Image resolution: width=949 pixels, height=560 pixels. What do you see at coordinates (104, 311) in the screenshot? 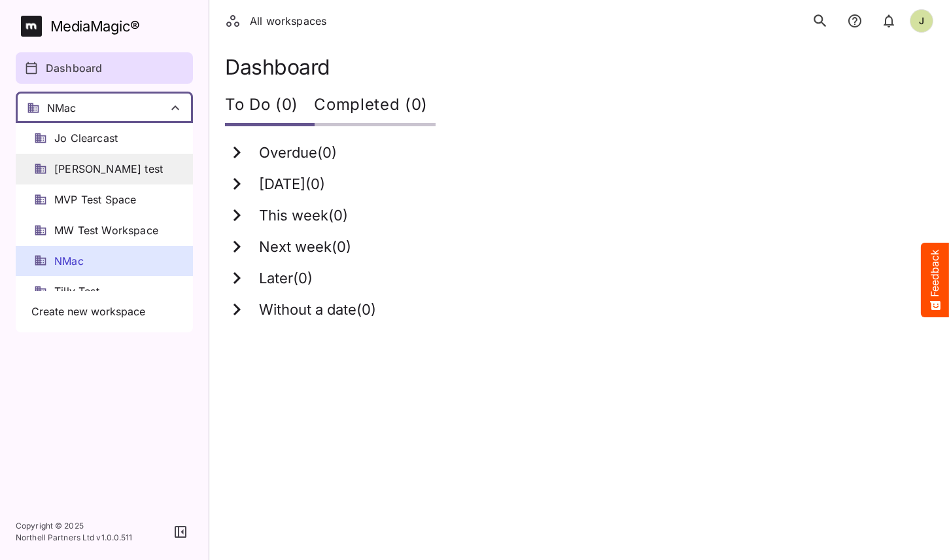
I see `button: Create new workspace` at bounding box center [104, 311].